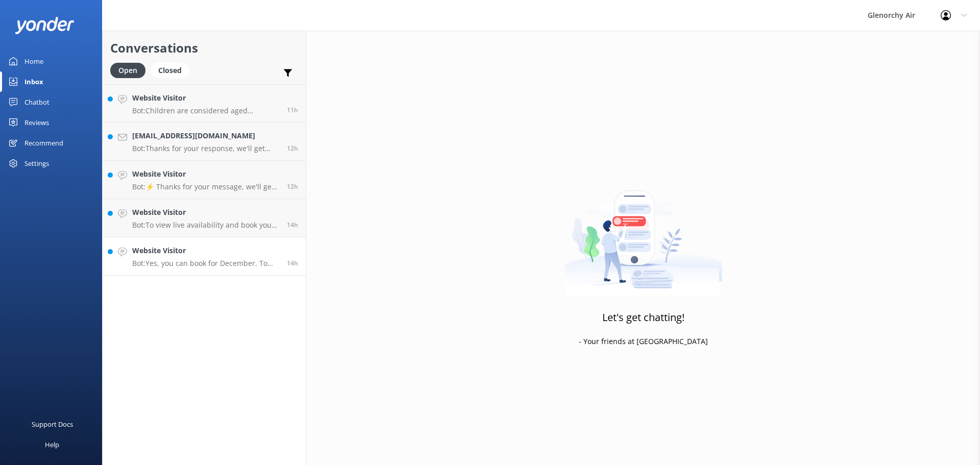 This screenshot has height=465, width=980. What do you see at coordinates (293, 187) in the screenshot?
I see `span: 08:00pm 11-Aug-2025 (UTC +12:00) Pacific/Auckland` at bounding box center [293, 187].